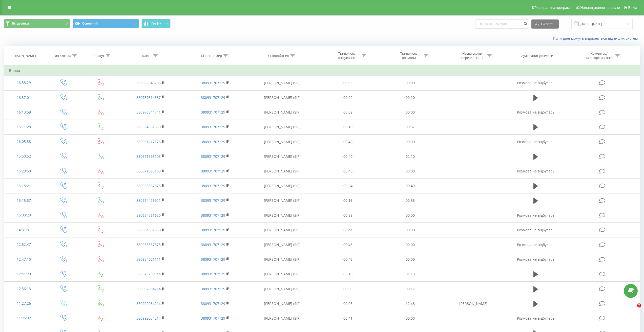 The image size is (644, 332). Describe the element at coordinates (348, 157) in the screenshot. I see `td: 00:40` at that location.